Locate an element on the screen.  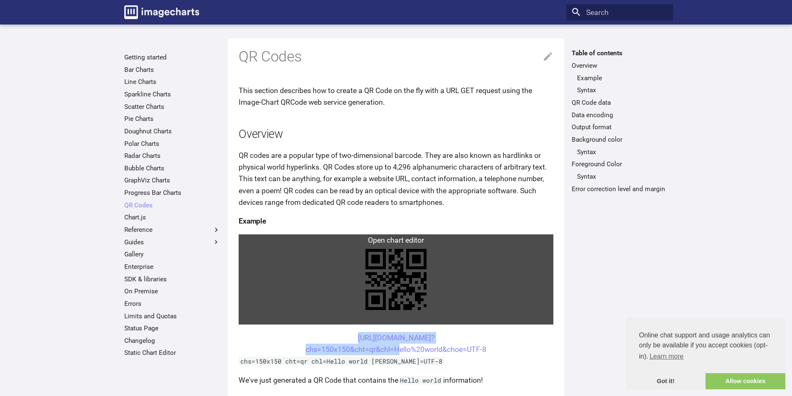
label: Reference is located at coordinates (172, 230).